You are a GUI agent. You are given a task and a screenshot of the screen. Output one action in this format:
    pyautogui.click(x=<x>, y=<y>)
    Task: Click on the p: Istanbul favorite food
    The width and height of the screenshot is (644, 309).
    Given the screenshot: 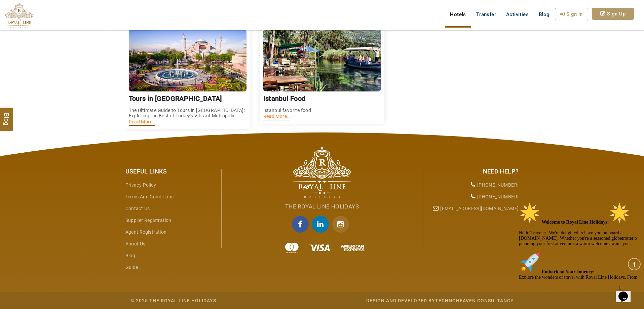 What is the action you would take?
    pyautogui.click(x=322, y=110)
    